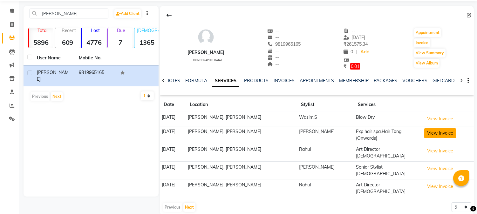 The width and height of the screenshot is (477, 214). I want to click on td: Wasim.S, so click(325, 119).